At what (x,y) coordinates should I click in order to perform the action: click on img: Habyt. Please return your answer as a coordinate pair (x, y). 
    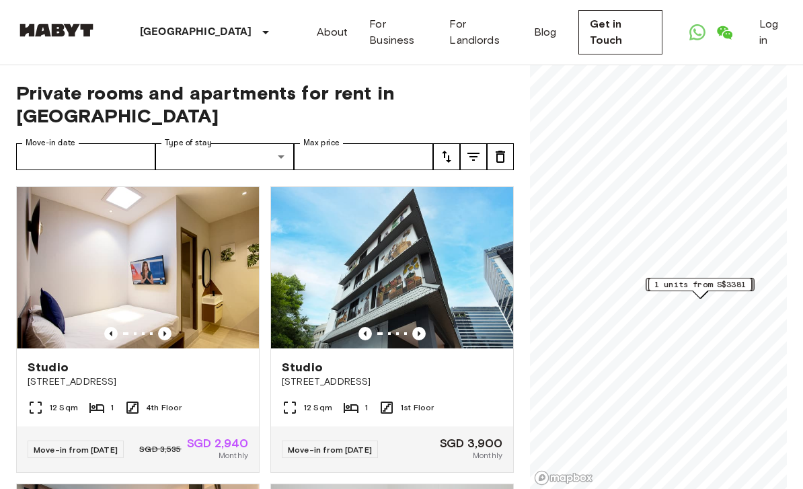
    Looking at the image, I should click on (57, 30).